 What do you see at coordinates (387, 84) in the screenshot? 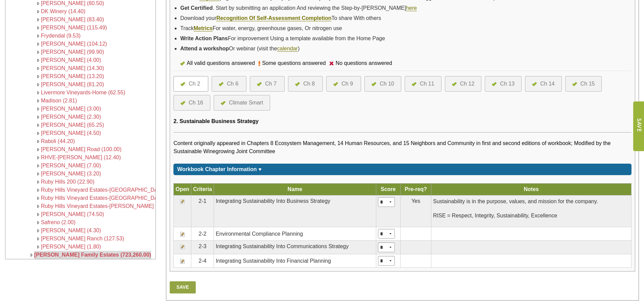
I see `div: Ch 10` at bounding box center [387, 84].